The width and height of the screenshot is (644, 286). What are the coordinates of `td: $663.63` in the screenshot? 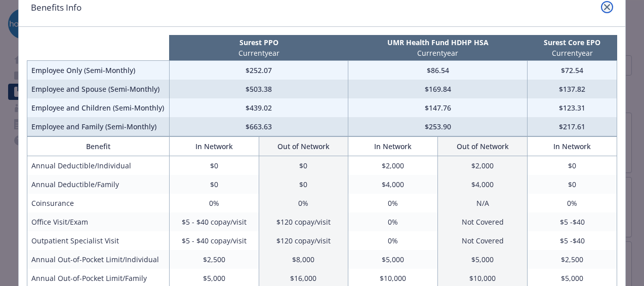 It's located at (259, 127).